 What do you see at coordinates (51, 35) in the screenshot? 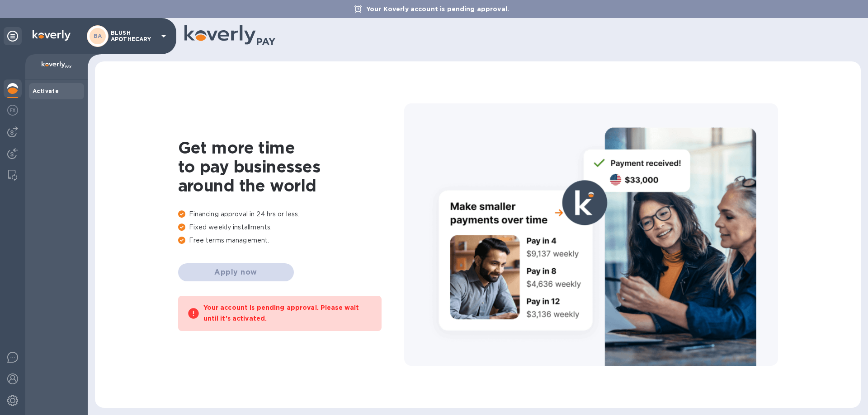
I see `img: Logo` at bounding box center [51, 35].